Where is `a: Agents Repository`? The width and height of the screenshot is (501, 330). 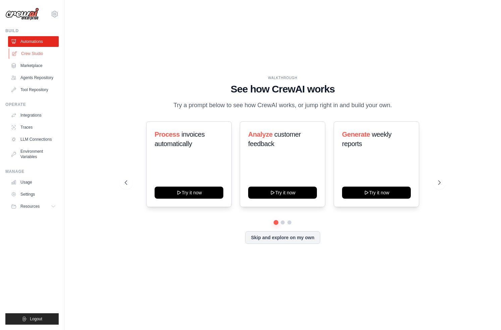 a: Agents Repository is located at coordinates (33, 78).